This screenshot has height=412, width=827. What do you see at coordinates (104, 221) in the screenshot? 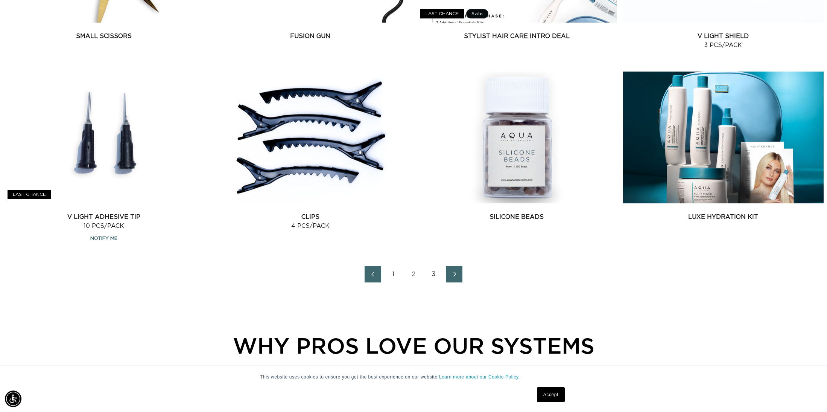
I see `a: V Light Adhesive Tip 10 pcs/pack` at bounding box center [104, 221].